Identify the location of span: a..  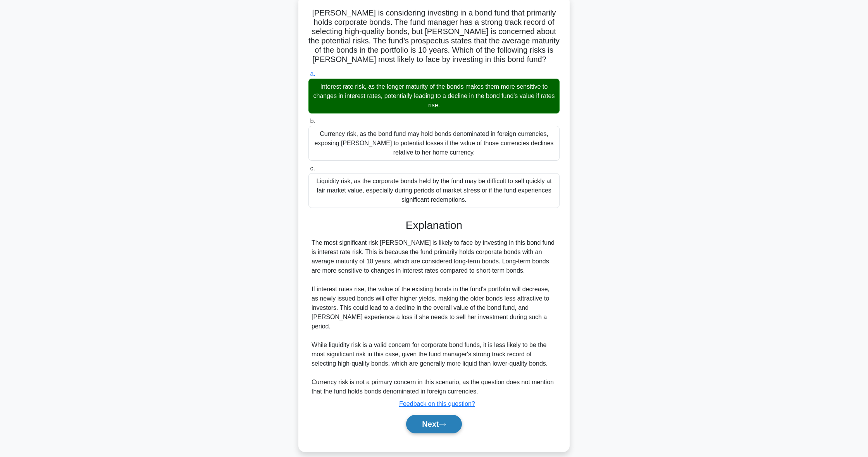
(312, 73).